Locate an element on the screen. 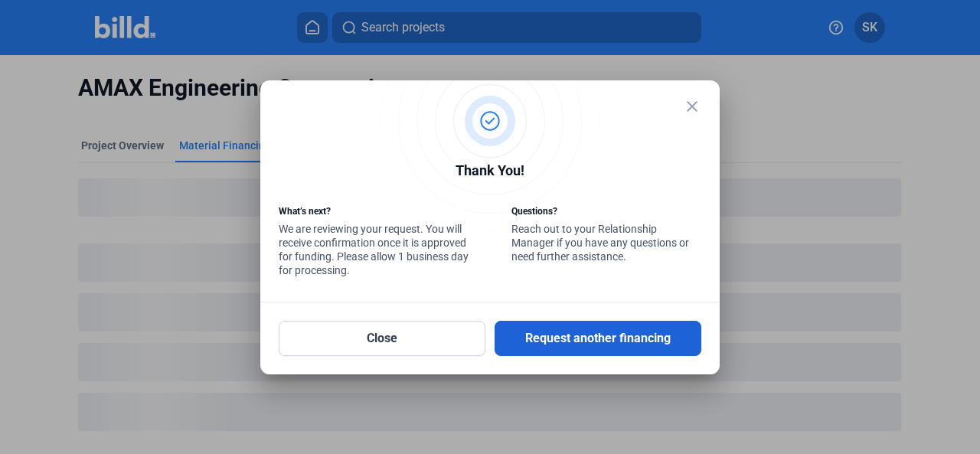 The width and height of the screenshot is (980, 454). div: What’s next? is located at coordinates (373, 213).